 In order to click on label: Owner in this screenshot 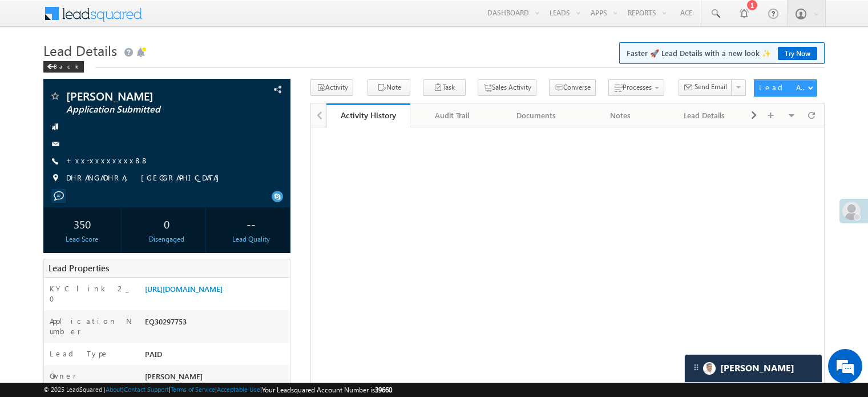, I will do `click(63, 376)`.